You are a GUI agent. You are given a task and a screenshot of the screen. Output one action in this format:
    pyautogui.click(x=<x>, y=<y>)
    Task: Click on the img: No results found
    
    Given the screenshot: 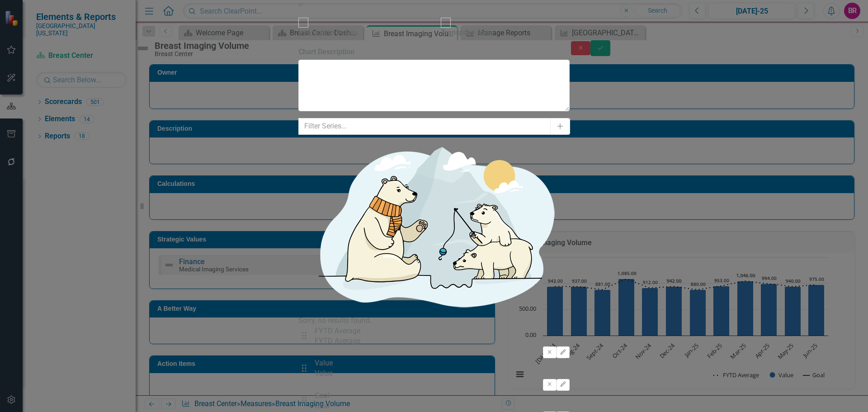 What is the action you would take?
    pyautogui.click(x=434, y=225)
    